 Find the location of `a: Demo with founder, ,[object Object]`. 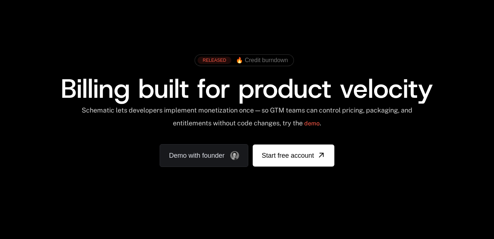

a: Demo with founder, ,[object Object] is located at coordinates (204, 156).